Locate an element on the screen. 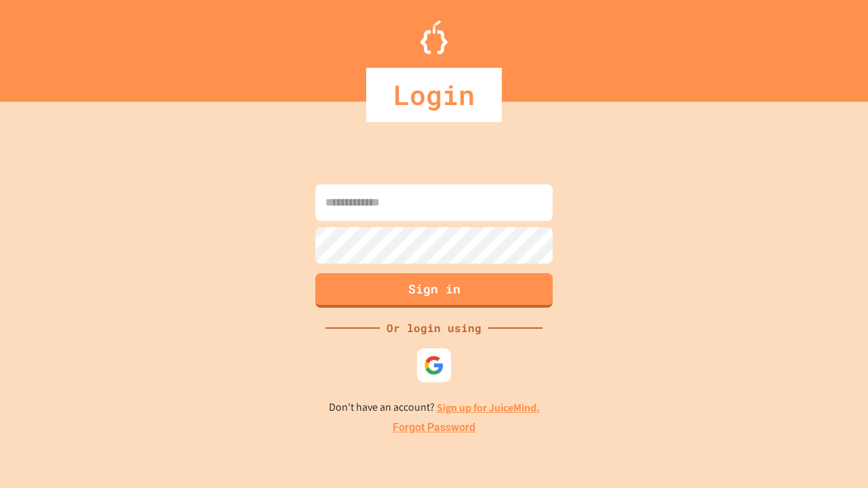 This screenshot has width=868, height=488. div: Or login using is located at coordinates (434, 328).